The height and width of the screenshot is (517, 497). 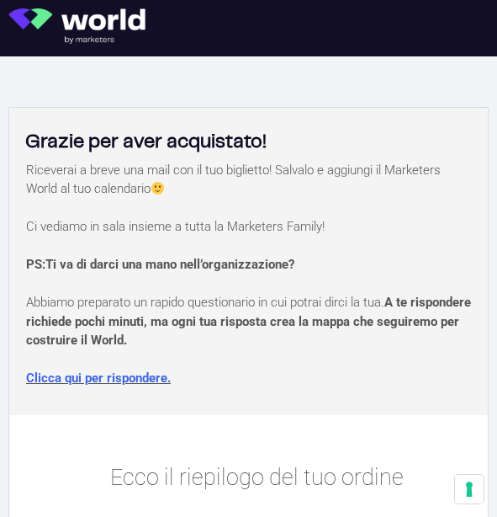 What do you see at coordinates (248, 321) in the screenshot?
I see `p: Abbiamo preparato un rapido questionario in cui potrai dirci la tua.` at bounding box center [248, 321].